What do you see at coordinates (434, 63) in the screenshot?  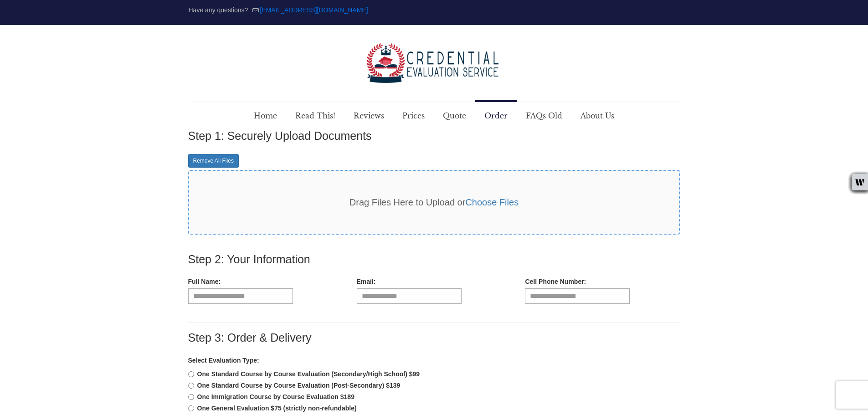 I see `a: Credential Evaluation Service` at bounding box center [434, 63].